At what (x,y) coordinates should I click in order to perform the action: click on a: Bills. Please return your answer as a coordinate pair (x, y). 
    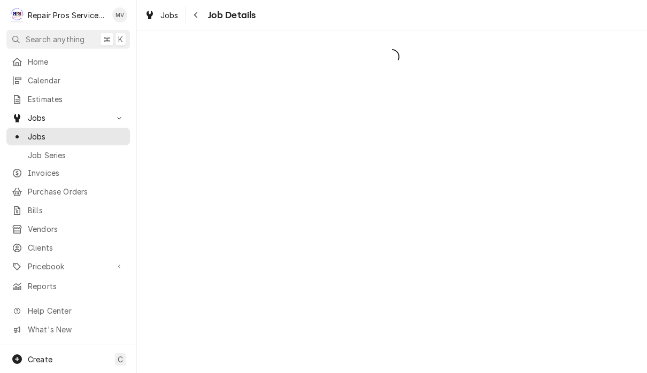
    Looking at the image, I should click on (68, 210).